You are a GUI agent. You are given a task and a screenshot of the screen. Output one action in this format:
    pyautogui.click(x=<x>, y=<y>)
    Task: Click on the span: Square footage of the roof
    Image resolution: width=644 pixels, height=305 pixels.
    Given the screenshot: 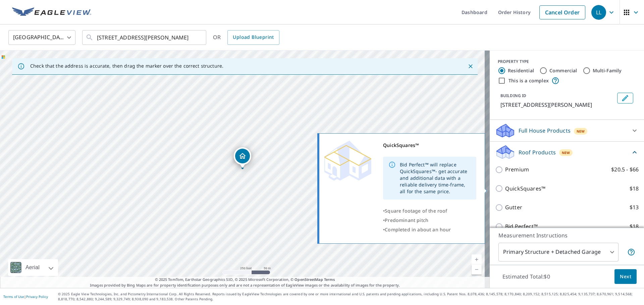 What is the action you would take?
    pyautogui.click(x=416, y=211)
    